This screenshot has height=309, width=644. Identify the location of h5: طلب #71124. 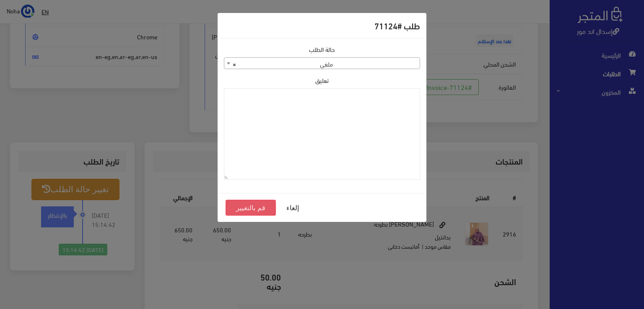
(397, 25).